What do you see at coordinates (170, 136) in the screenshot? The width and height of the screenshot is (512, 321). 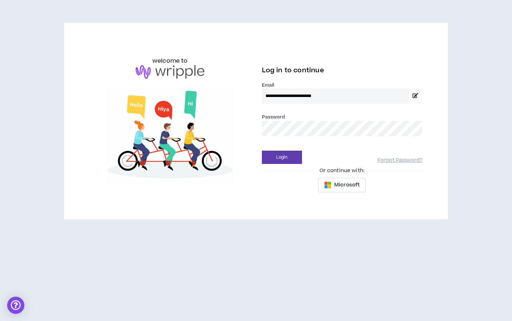 I see `img: Welcome to Wripple` at bounding box center [170, 136].